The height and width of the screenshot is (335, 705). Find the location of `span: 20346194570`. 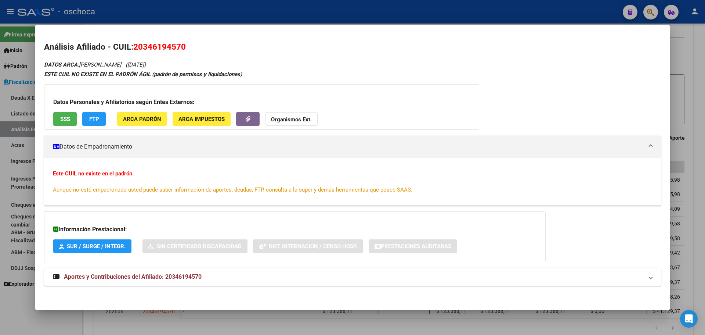

span: 20346194570 is located at coordinates (159, 47).